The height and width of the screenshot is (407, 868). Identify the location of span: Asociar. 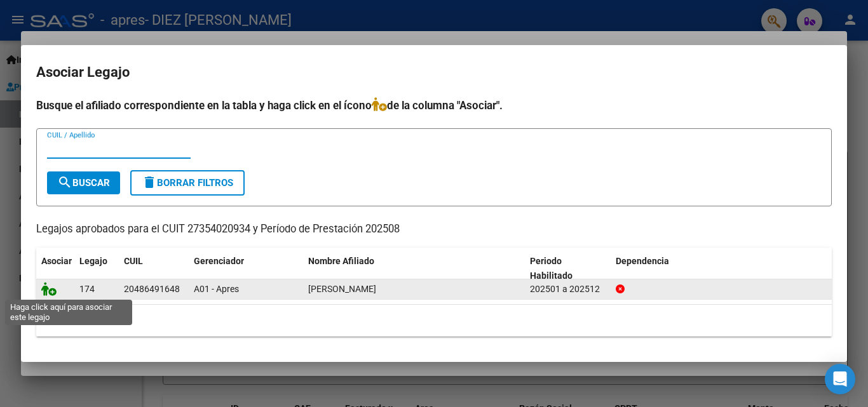
(57, 261).